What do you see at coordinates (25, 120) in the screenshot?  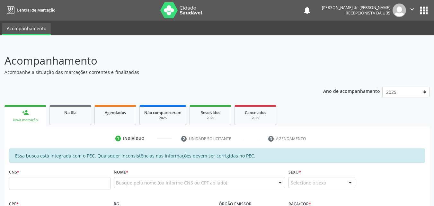 I see `div: Nova marcação` at bounding box center [25, 120].